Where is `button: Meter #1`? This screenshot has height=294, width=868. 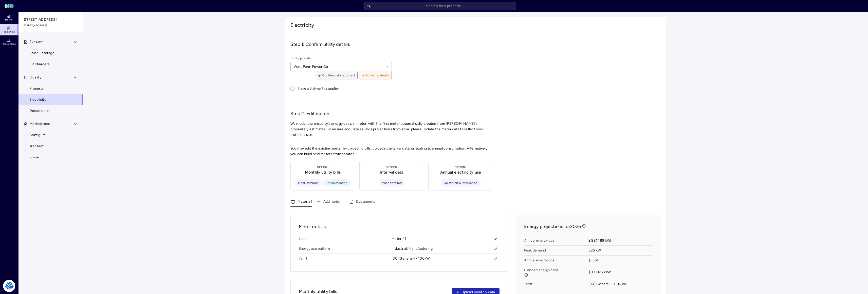 button: Meter #1 is located at coordinates (301, 203).